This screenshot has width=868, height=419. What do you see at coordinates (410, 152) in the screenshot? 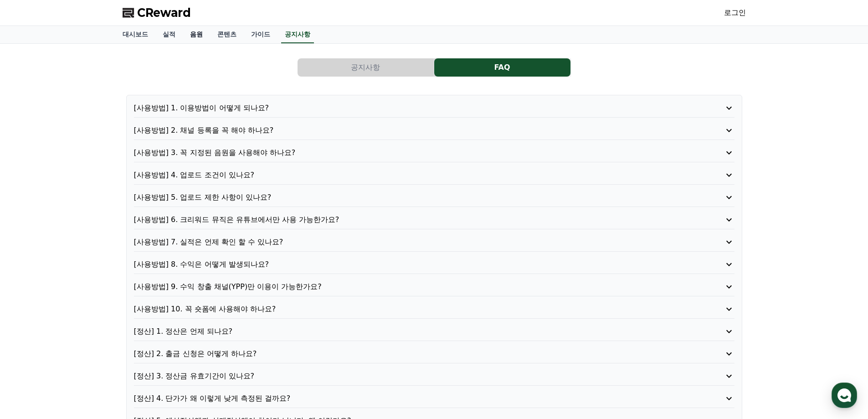
I see `p: [사용방법] 3. 꼭 지정된 음원을 사용해야 하나요?` at bounding box center [410, 152].